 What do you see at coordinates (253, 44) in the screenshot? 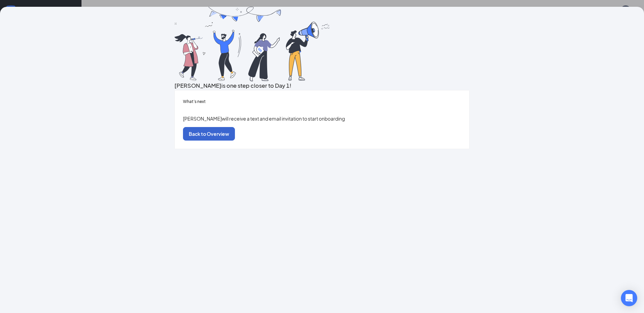
I see `img: you are all set` at bounding box center [253, 44].